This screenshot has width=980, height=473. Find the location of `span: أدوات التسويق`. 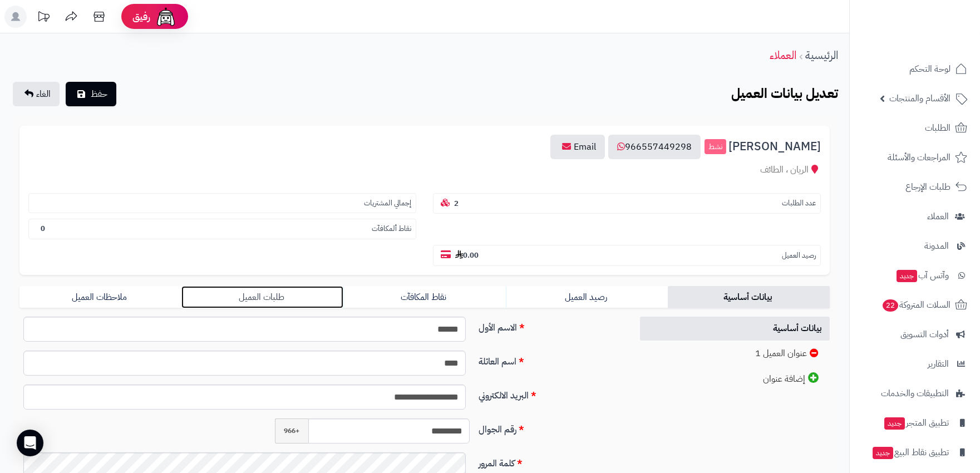

span: أدوات التسويق is located at coordinates (924, 334).